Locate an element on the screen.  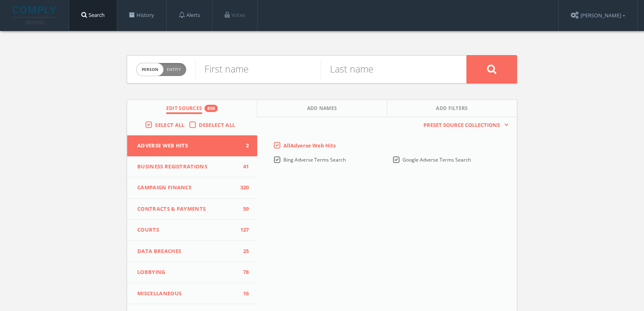
span: Campaign Finance is located at coordinates (187, 188).